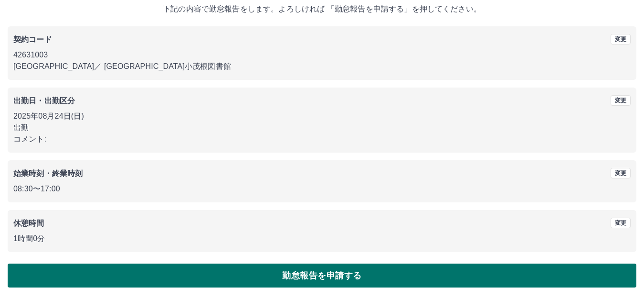  What do you see at coordinates (322, 55) in the screenshot?
I see `p: 42631003` at bounding box center [322, 55].